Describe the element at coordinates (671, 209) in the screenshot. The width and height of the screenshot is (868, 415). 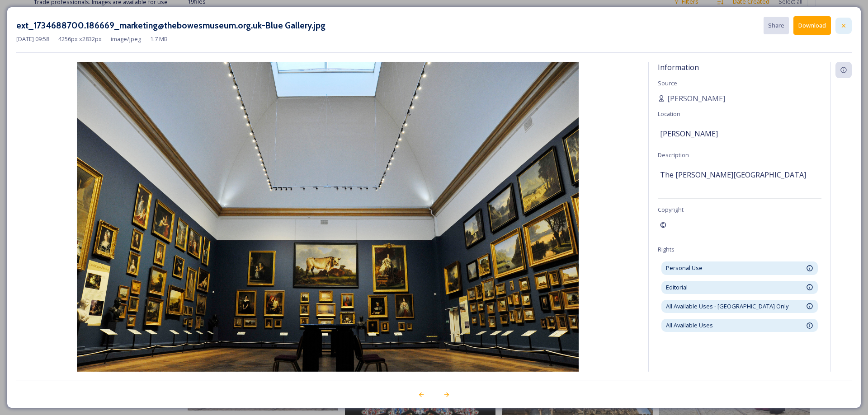
I see `span: Copyright` at that location.